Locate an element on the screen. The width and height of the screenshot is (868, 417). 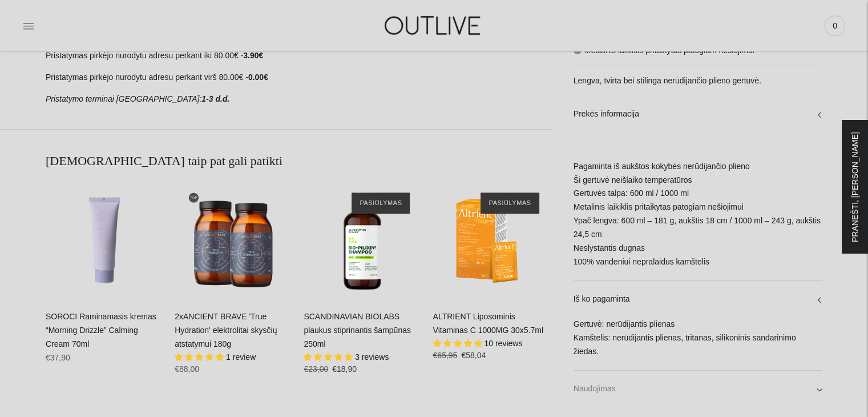
p: Pristatymas pirkėjo nurodytu adresu perkant iki 80.00€ - is located at coordinates (298, 56).